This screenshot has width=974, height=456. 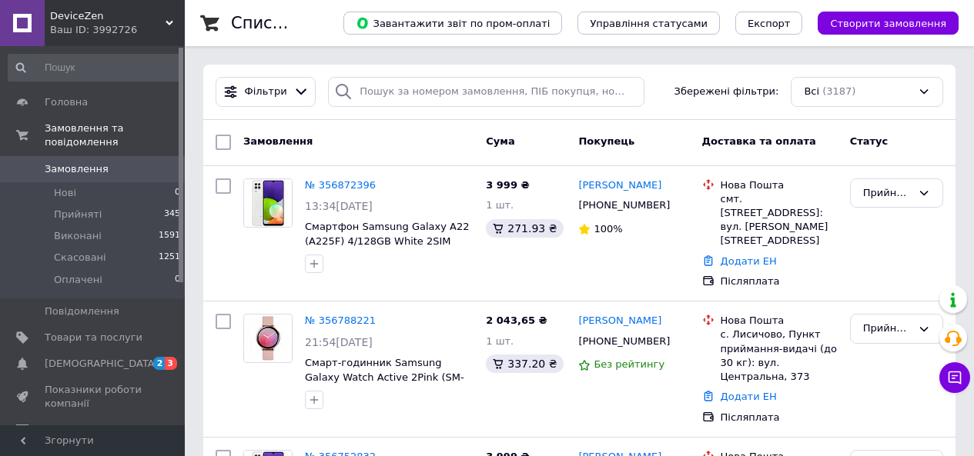 I want to click on span: Товари та послуги, so click(x=93, y=338).